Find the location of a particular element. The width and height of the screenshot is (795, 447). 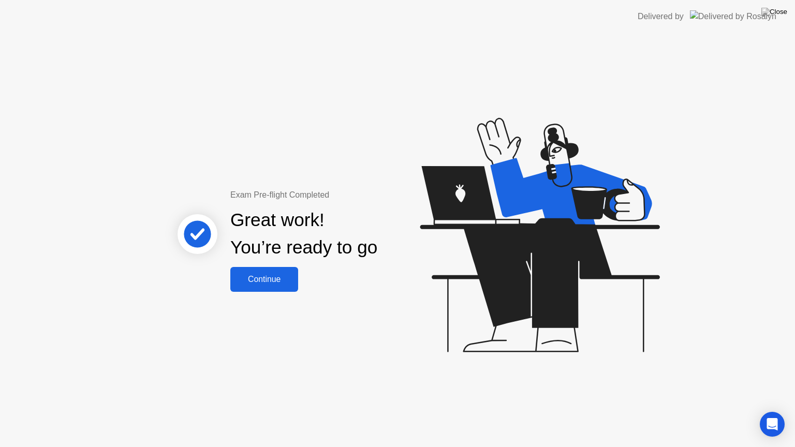

button: Continue is located at coordinates (264, 280).